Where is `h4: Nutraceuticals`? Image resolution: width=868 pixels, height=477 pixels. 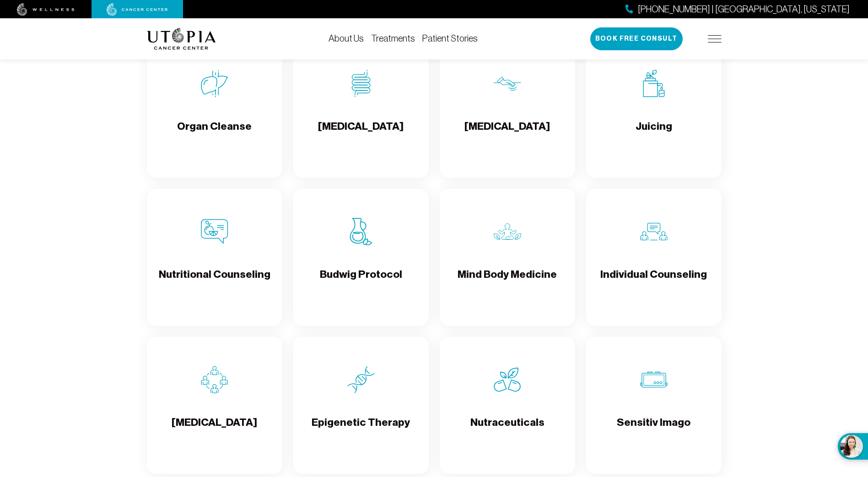 h4: Nutraceuticals is located at coordinates (508, 430).